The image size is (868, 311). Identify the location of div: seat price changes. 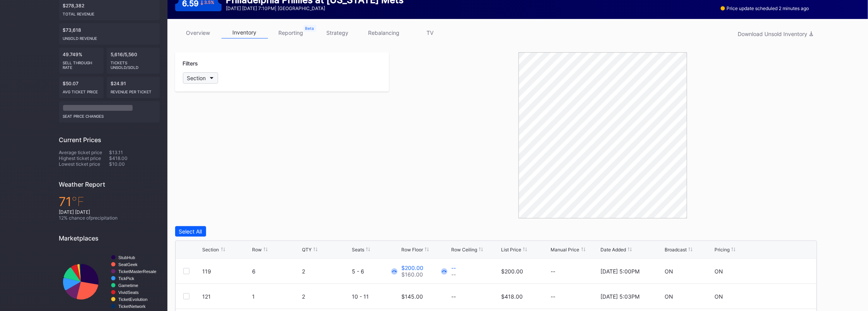
(110, 115).